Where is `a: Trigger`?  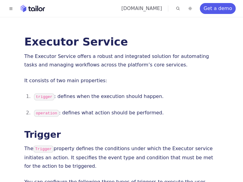
a: Trigger is located at coordinates (43, 135).